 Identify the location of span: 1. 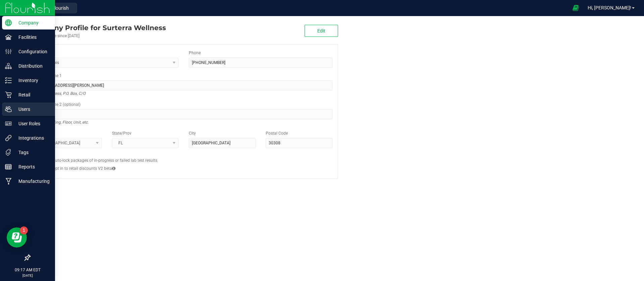
(4, 3).